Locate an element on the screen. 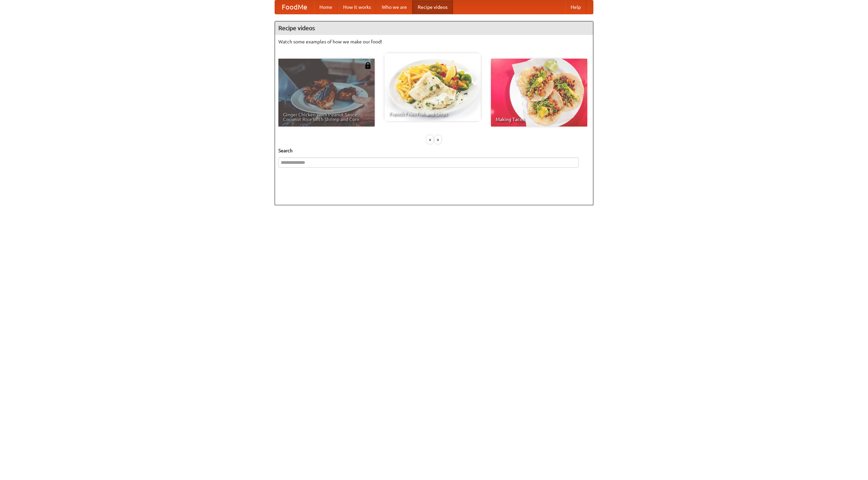 The width and height of the screenshot is (868, 480). span: French Fries Fish and Chips is located at coordinates (433, 113).